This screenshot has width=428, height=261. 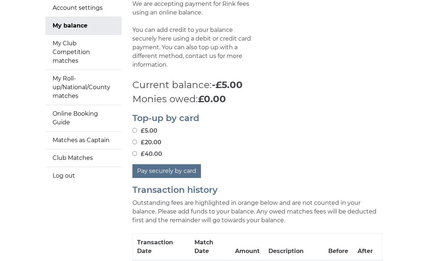 I want to click on strong: £0.00, so click(x=212, y=99).